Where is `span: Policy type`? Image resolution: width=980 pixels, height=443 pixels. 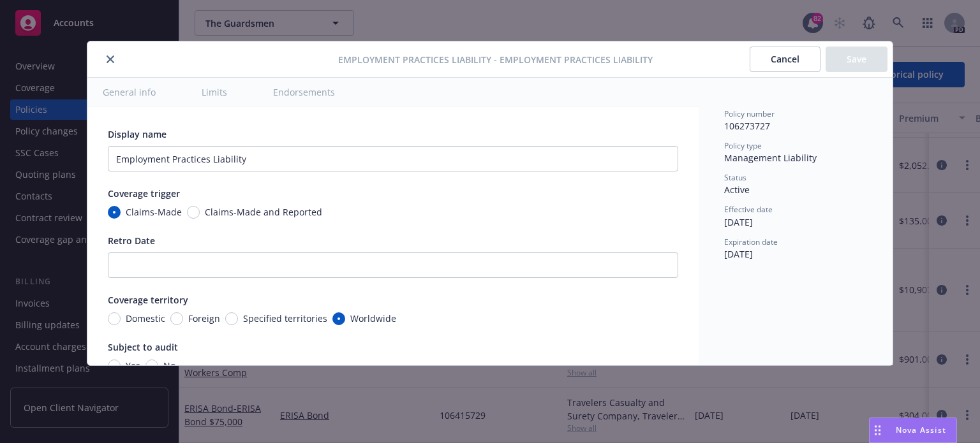 span: Policy type is located at coordinates (742, 146).